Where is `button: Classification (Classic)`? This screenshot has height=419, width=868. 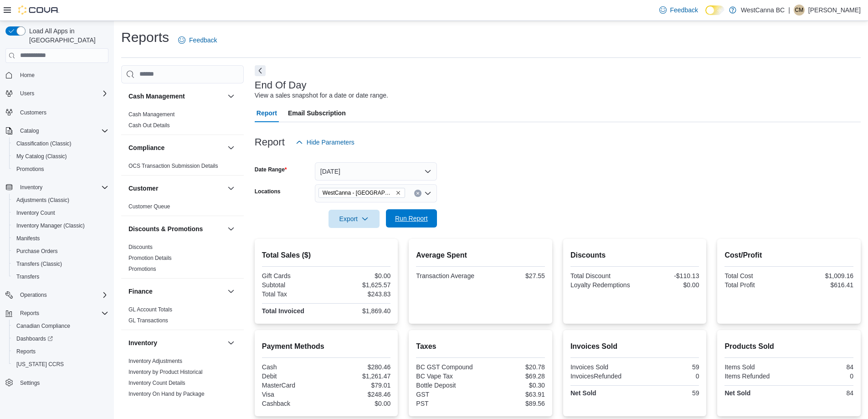
button: Classification (Classic) is located at coordinates (61, 144).